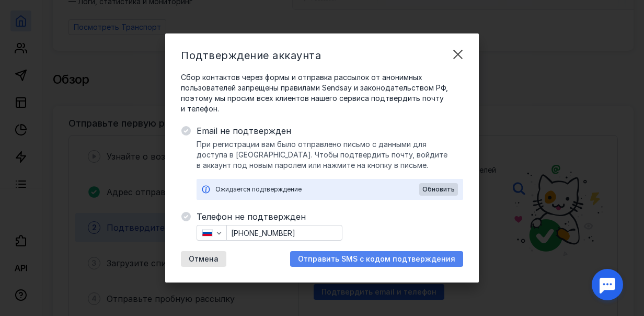 The image size is (644, 316). Describe the element at coordinates (439, 189) in the screenshot. I see `span: Обновить` at that location.